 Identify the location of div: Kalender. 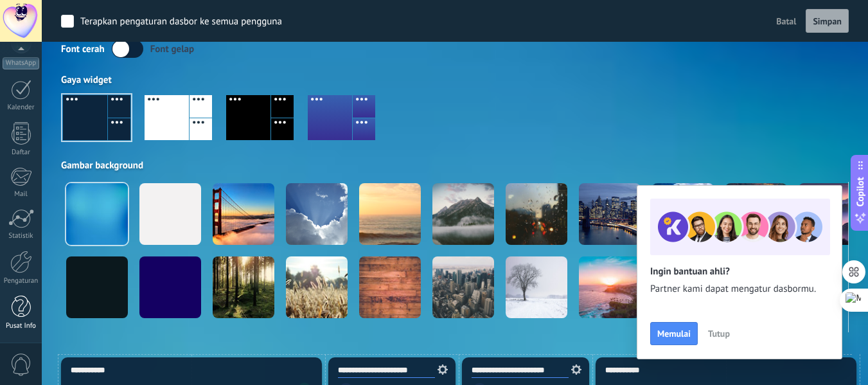
(21, 107).